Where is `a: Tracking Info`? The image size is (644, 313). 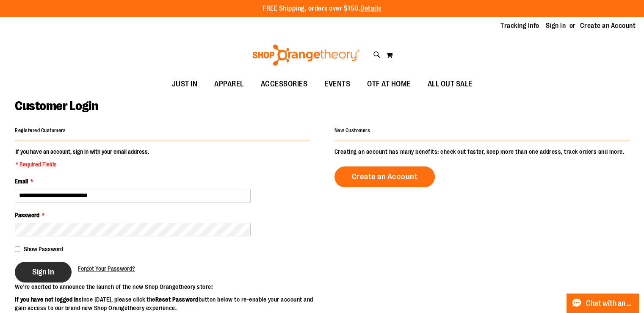 a: Tracking Info is located at coordinates (520, 26).